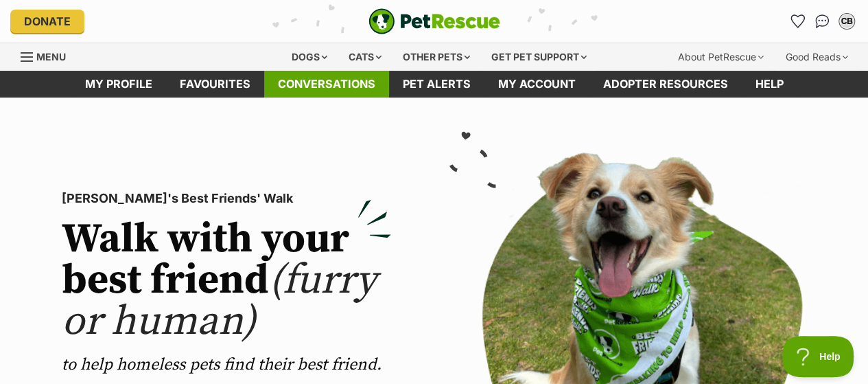 The image size is (868, 384). Describe the element at coordinates (721, 57) in the screenshot. I see `div: About PetRescue` at that location.